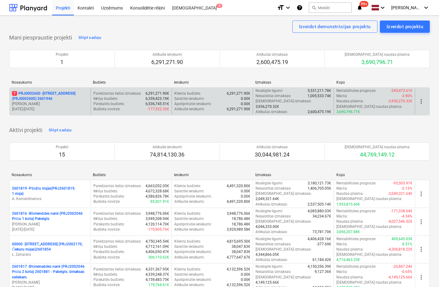 This screenshot has height=287, width=439. What do you see at coordinates (401, 91) in the screenshot?
I see `p: -245,473.61€` at bounding box center [401, 91].